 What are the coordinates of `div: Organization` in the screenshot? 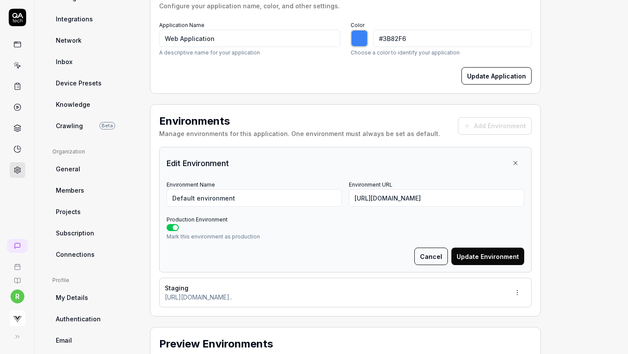 It's located at (94, 152).